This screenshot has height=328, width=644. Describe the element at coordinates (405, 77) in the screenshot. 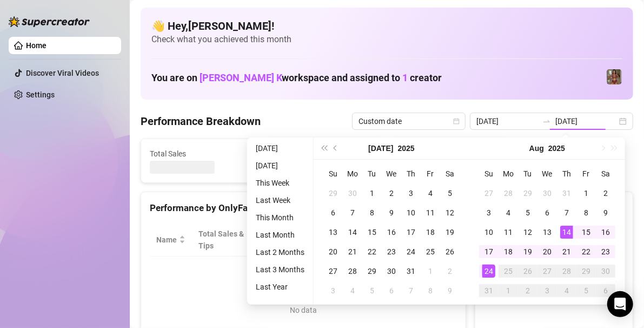

I see `span: 1` at that location.